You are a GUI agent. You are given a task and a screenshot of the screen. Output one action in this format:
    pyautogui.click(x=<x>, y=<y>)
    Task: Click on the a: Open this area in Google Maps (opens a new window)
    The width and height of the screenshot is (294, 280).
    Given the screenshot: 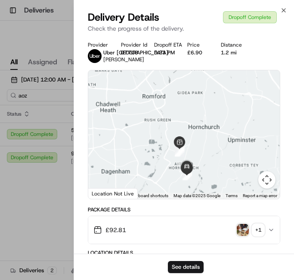 What is the action you would take?
    pyautogui.click(x=105, y=193)
    